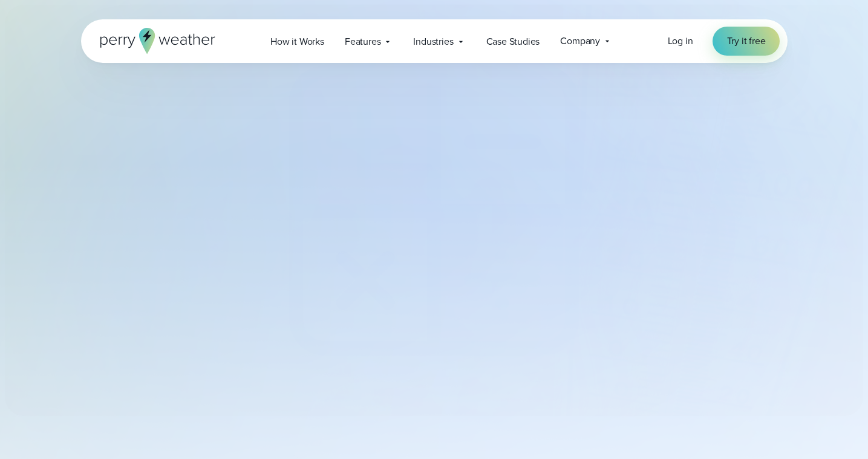 Image resolution: width=868 pixels, height=459 pixels. Describe the element at coordinates (747, 41) in the screenshot. I see `a: Try it free` at that location.